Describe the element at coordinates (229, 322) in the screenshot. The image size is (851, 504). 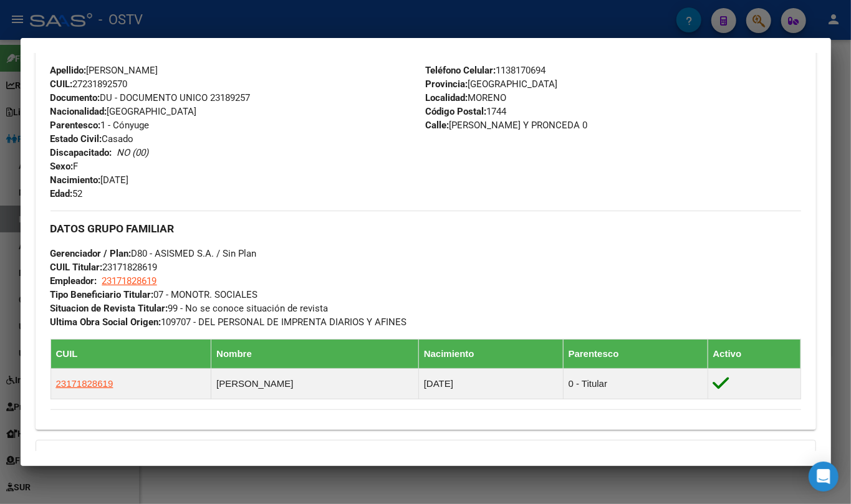
I see `span: 109707 - DEL PERSONAL DE IMPRENTA DIARIOS Y AFINES` at that location.